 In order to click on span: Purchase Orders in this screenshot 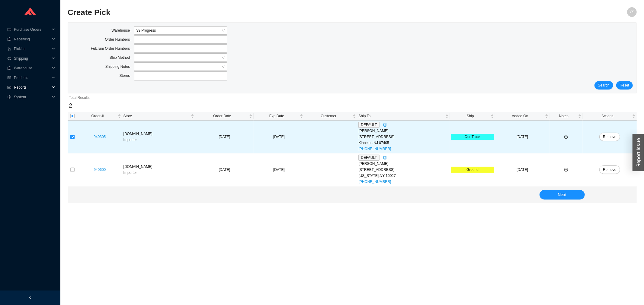, I will do `click(32, 30)`.